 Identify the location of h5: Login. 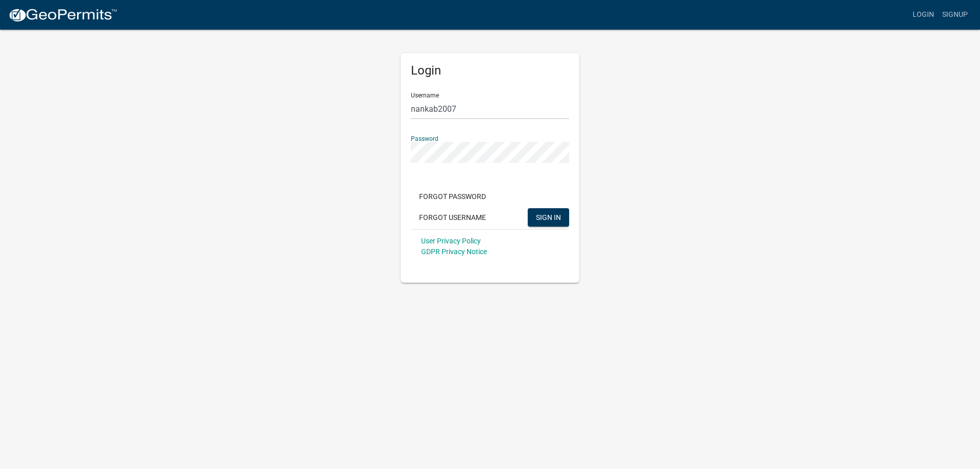
(490, 71).